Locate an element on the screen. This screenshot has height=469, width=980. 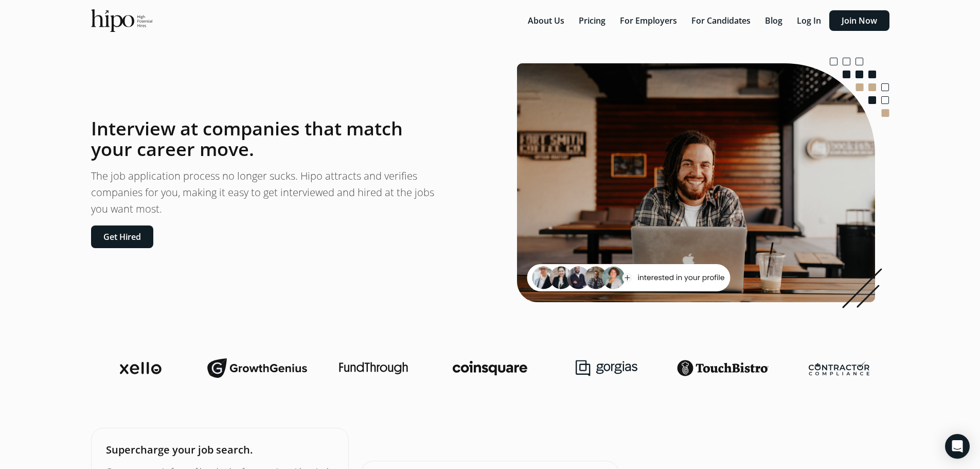
h1: Interview at companies that match your career move. is located at coordinates (264, 139).